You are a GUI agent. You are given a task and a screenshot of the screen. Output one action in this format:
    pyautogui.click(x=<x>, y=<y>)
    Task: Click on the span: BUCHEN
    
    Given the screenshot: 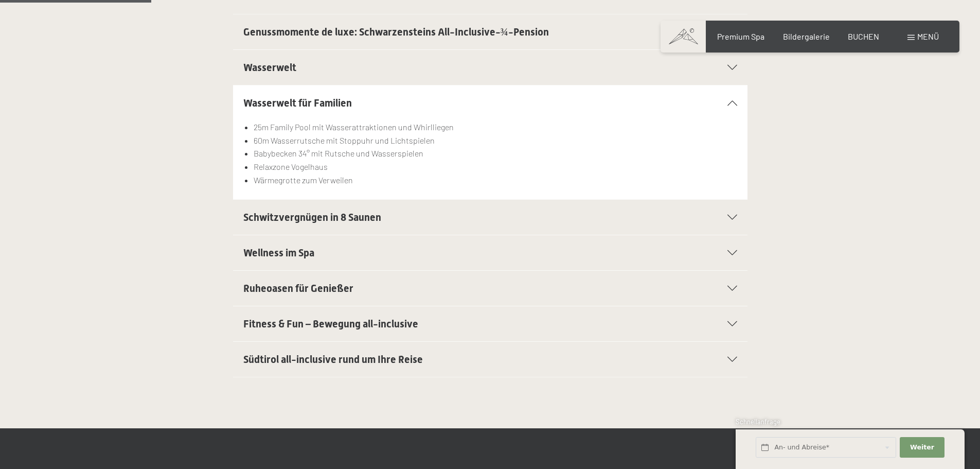 What is the action you would take?
    pyautogui.click(x=863, y=36)
    